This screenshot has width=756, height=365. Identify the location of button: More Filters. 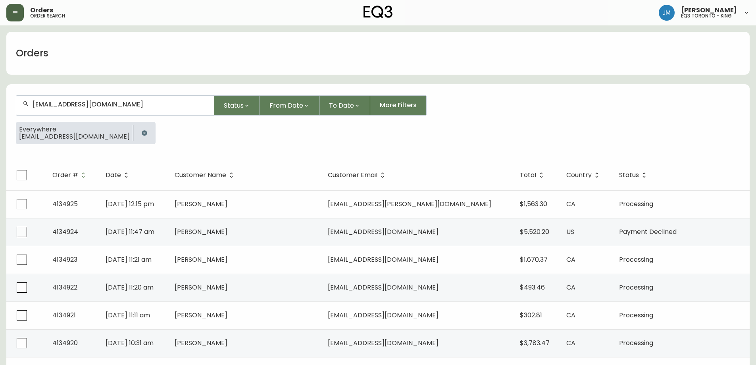
(399, 105).